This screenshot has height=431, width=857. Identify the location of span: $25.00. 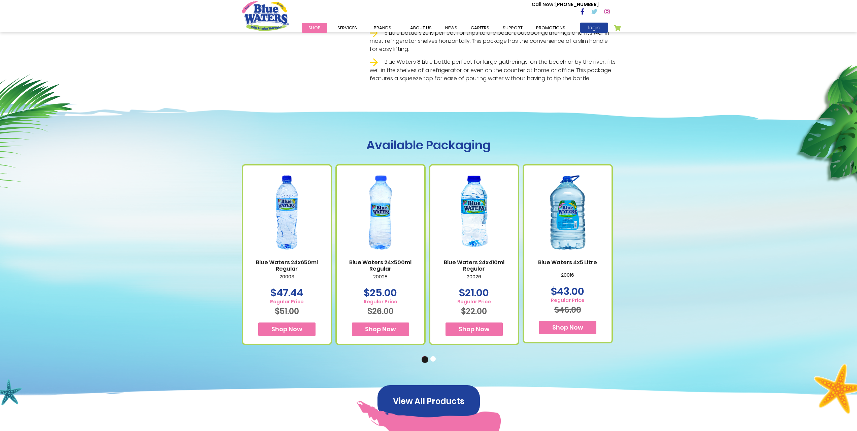
(380, 292).